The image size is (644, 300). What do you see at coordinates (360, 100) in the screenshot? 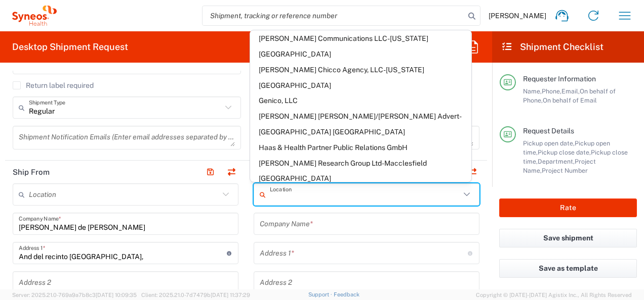
I see `span: Genico, LLC` at bounding box center [360, 100].